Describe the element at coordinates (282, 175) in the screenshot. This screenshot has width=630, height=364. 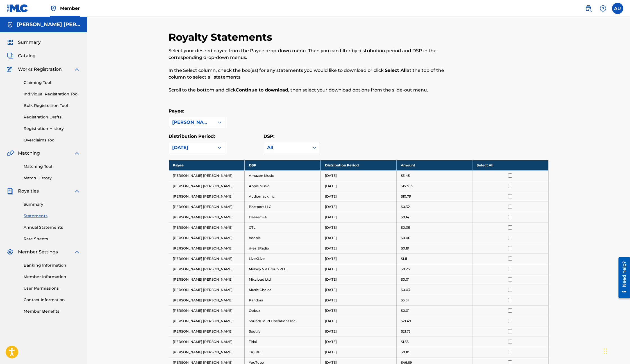
I see `td: Amazon Music` at that location.